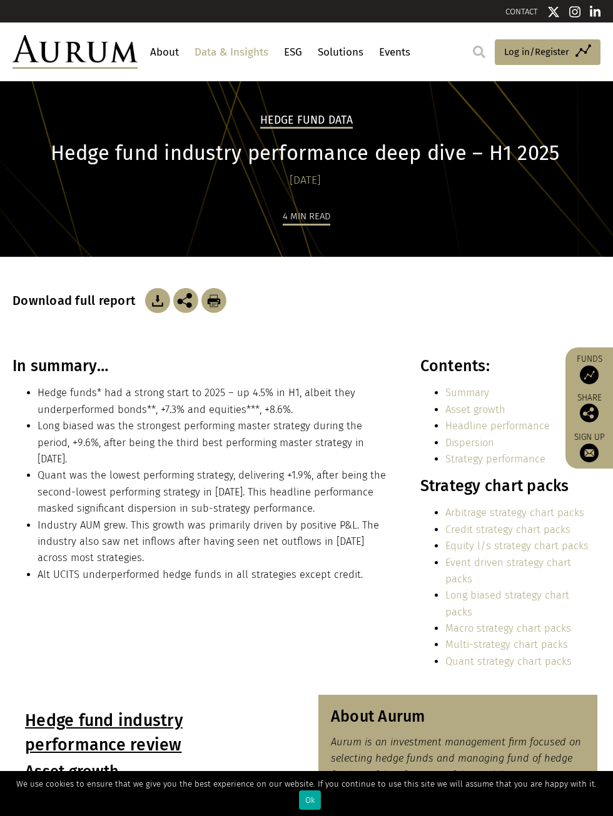  I want to click on div: Share, so click(589, 408).